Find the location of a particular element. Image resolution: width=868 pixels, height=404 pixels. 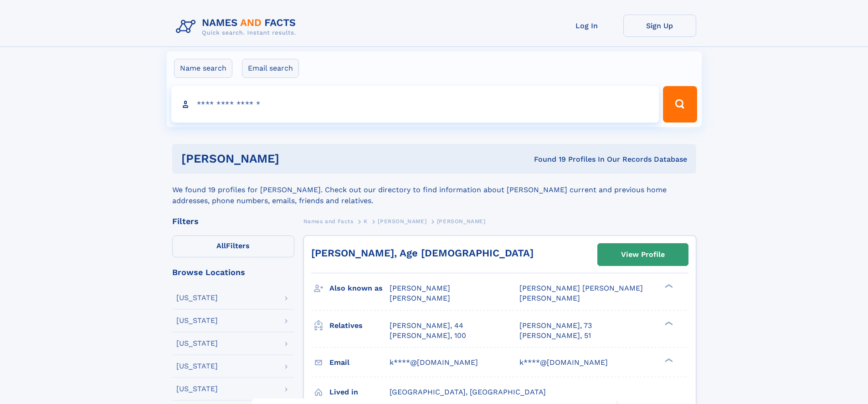

button: Search Button is located at coordinates (680, 104).